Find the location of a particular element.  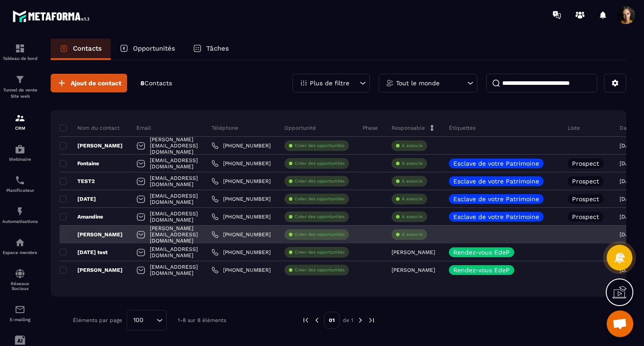

p: Espace membre is located at coordinates (20, 252).